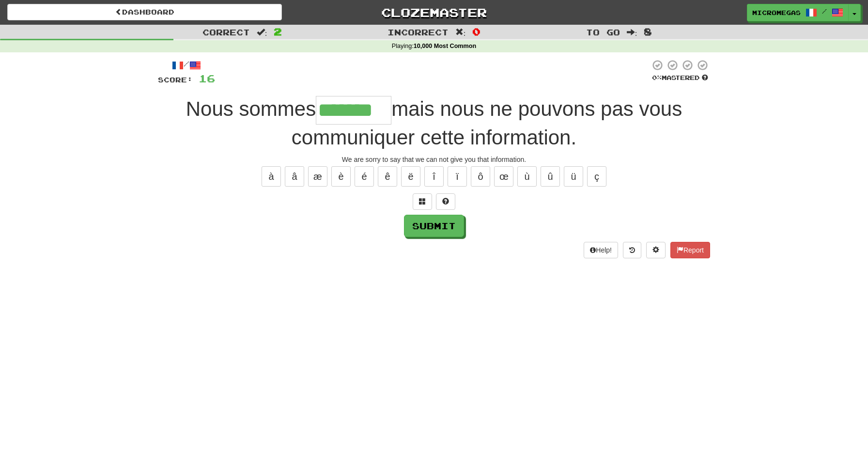 The height and width of the screenshot is (459, 868). I want to click on button: Single letter hint - you only get 1 per sentence and score half the points! alt+h, so click(445, 201).